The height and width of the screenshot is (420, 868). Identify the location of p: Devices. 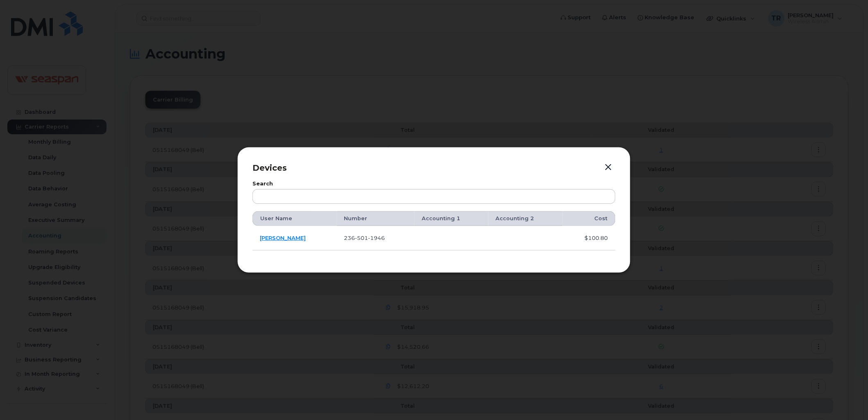
(434, 168).